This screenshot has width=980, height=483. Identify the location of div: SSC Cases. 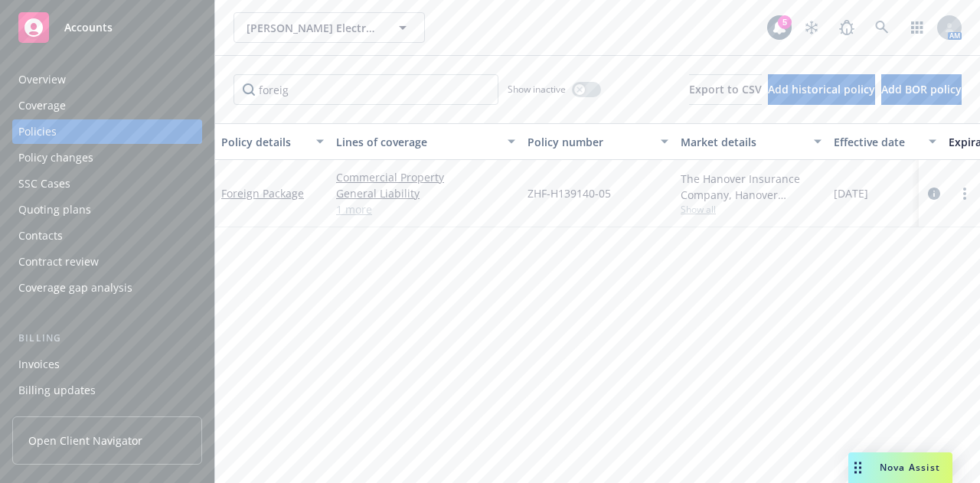
(44, 184).